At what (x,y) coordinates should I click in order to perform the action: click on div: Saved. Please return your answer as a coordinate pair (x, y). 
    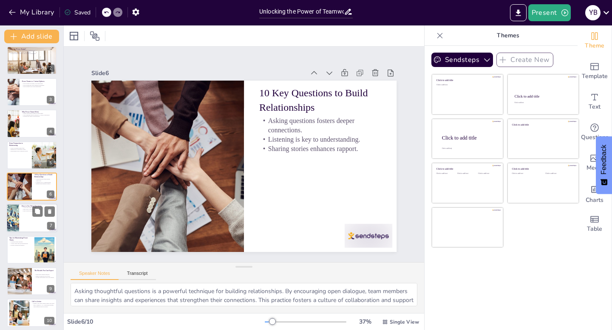
    Looking at the image, I should click on (77, 12).